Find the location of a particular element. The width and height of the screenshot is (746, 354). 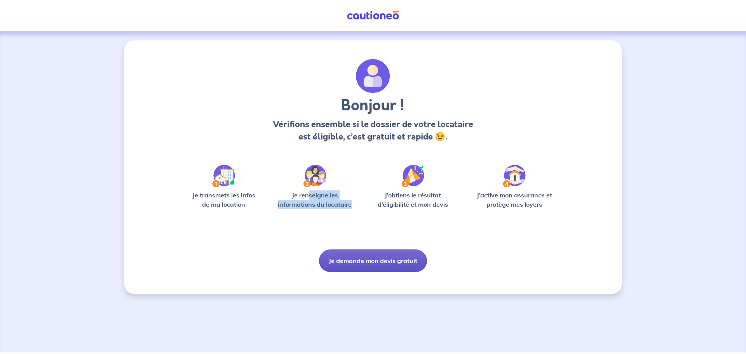

img: /static/90a569abe86eec82015bcaae536bd8e6/Step-1.svg is located at coordinates (223, 176).